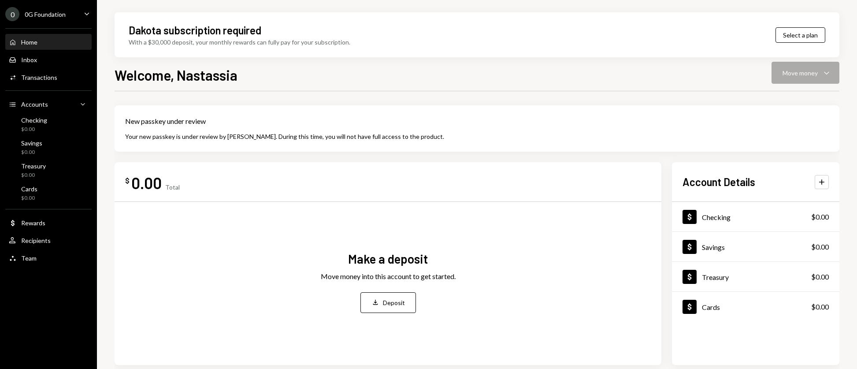 This screenshot has width=857, height=369. I want to click on div: Total, so click(172, 187).